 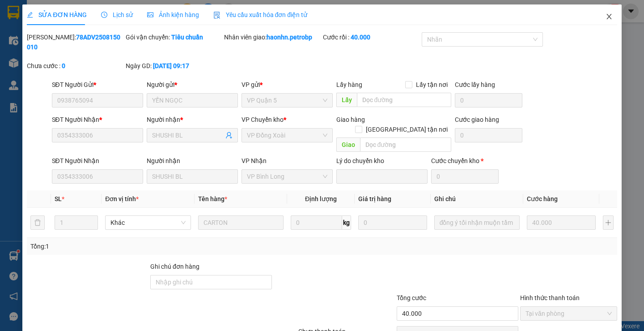 I want to click on span: Nhận:, so click(x=80, y=13).